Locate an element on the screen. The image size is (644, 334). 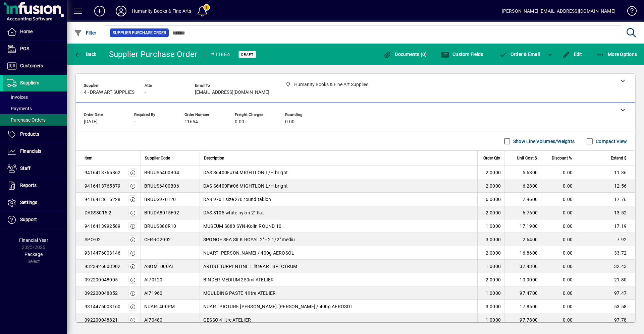
span: Settings is located at coordinates (29, 202).